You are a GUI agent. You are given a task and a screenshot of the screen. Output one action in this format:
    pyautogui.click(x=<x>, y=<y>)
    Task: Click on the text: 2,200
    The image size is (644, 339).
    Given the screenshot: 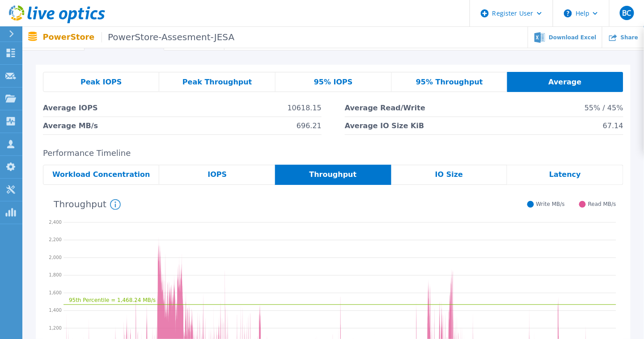 What is the action you would take?
    pyautogui.click(x=55, y=239)
    